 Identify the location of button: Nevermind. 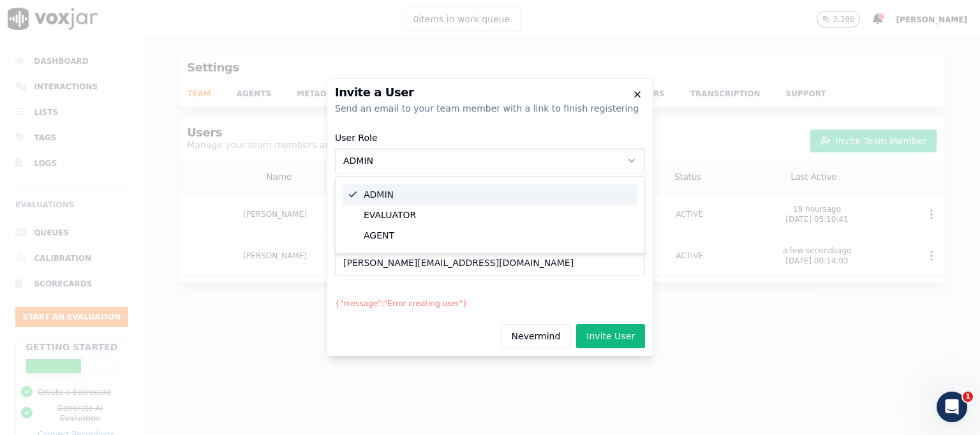
(536, 336).